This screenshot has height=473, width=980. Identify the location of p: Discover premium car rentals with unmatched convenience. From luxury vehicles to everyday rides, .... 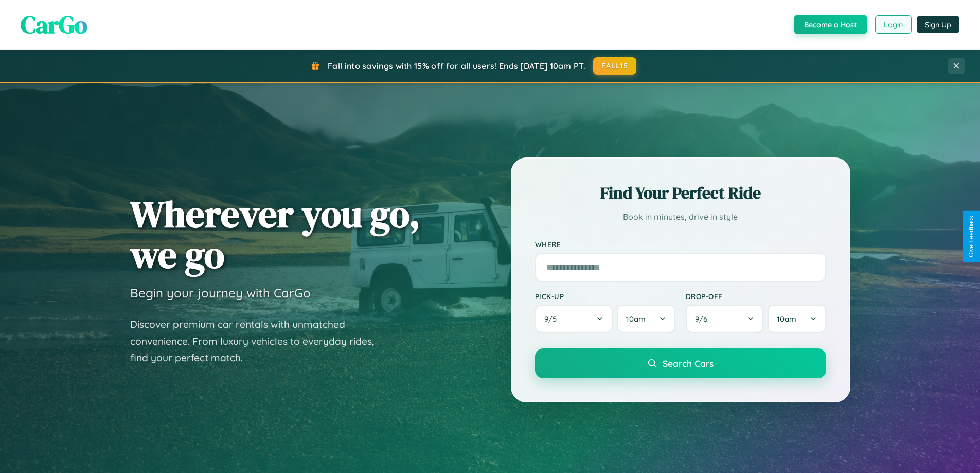
(258, 341).